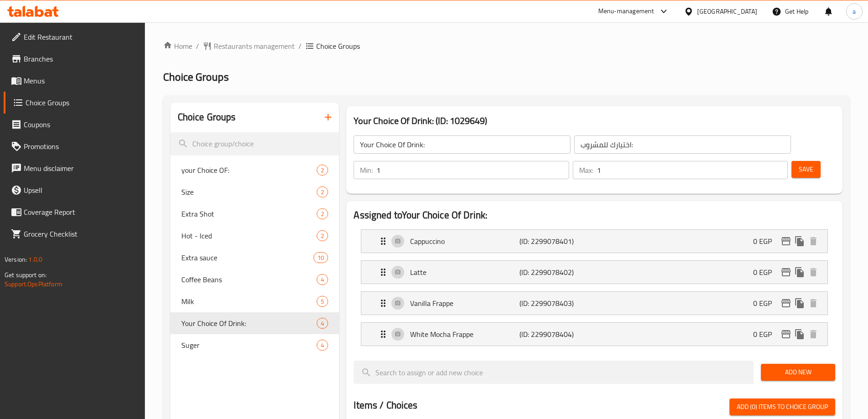  Describe the element at coordinates (465, 334) in the screenshot. I see `p: White Mocha Frappe` at that location.